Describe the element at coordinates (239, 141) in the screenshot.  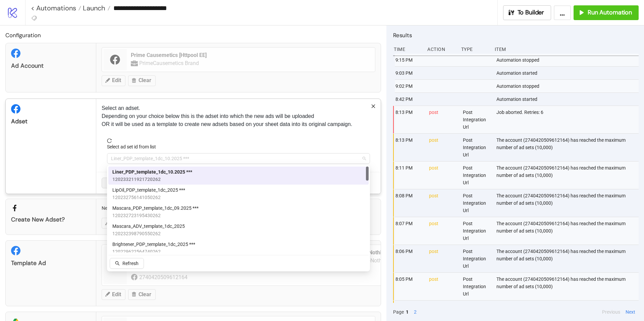
I see `span: reload` at that location.